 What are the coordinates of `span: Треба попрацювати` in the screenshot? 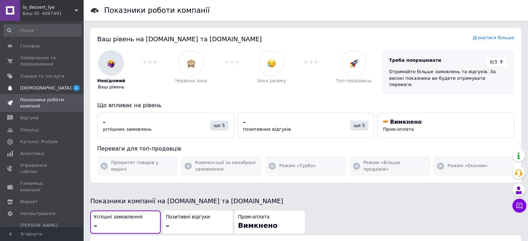 It's located at (415, 60).